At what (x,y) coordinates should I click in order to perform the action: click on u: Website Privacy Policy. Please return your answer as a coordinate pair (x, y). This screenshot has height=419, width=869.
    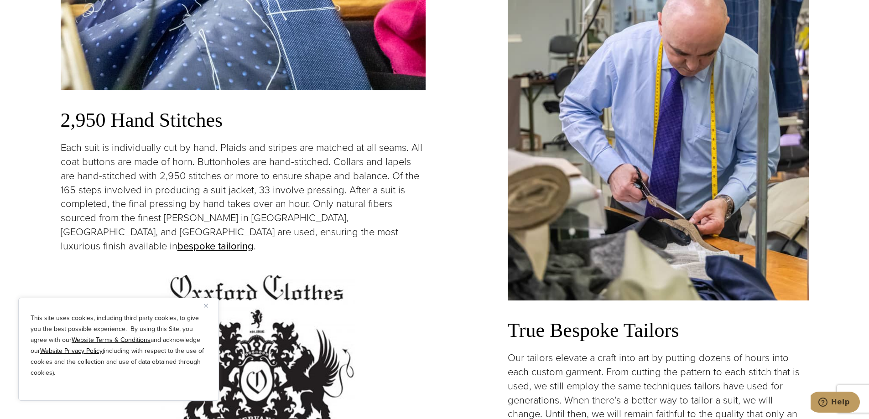
    Looking at the image, I should click on (71, 351).